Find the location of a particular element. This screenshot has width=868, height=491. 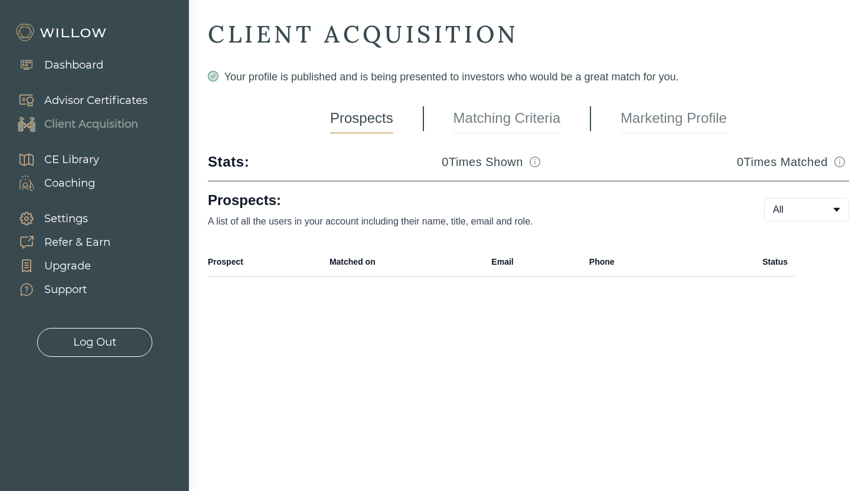

a: CE Library is located at coordinates (53, 159).